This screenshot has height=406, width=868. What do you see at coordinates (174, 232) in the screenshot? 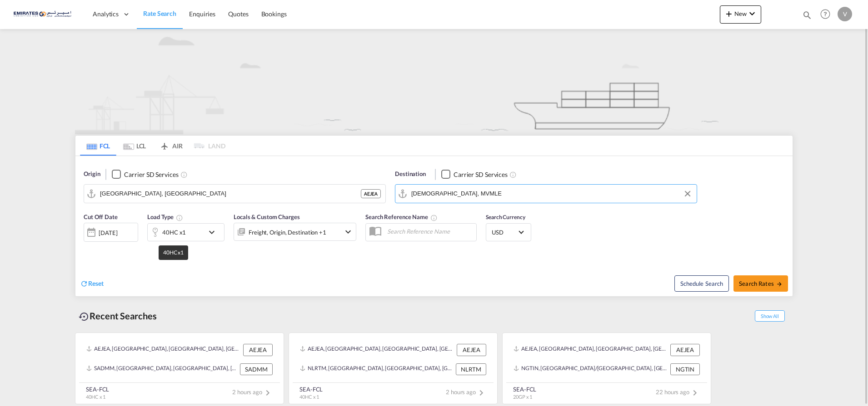
I see `div: 40HC x1` at bounding box center [174, 232].